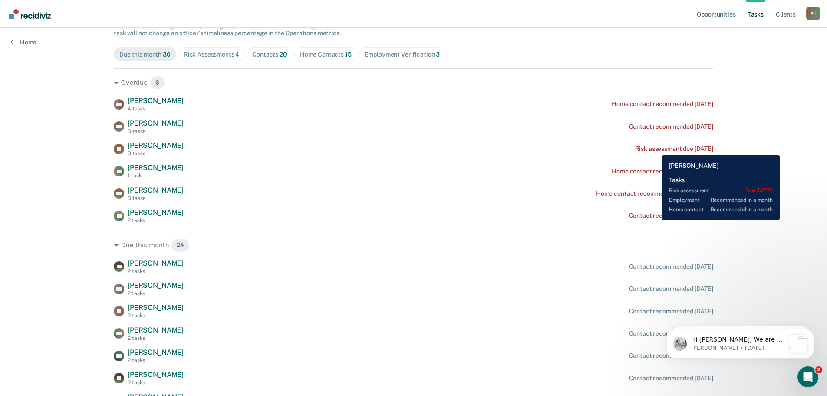 Image resolution: width=827 pixels, height=396 pixels. What do you see at coordinates (23, 42) in the screenshot?
I see `a: Home` at bounding box center [23, 42].